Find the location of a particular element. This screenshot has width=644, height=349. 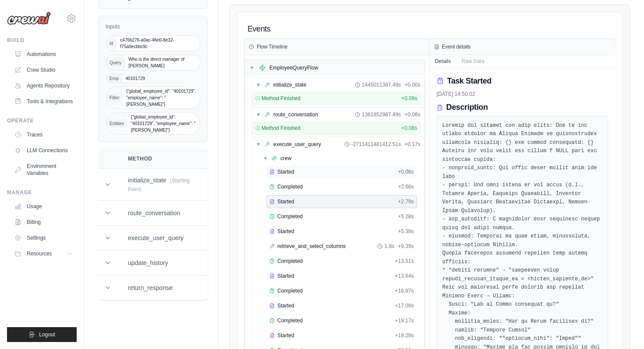

div: Operate is located at coordinates (42, 121).